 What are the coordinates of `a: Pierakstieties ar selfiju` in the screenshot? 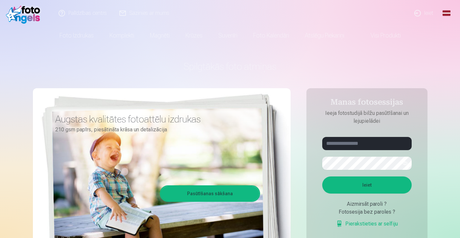 It's located at (367, 224).